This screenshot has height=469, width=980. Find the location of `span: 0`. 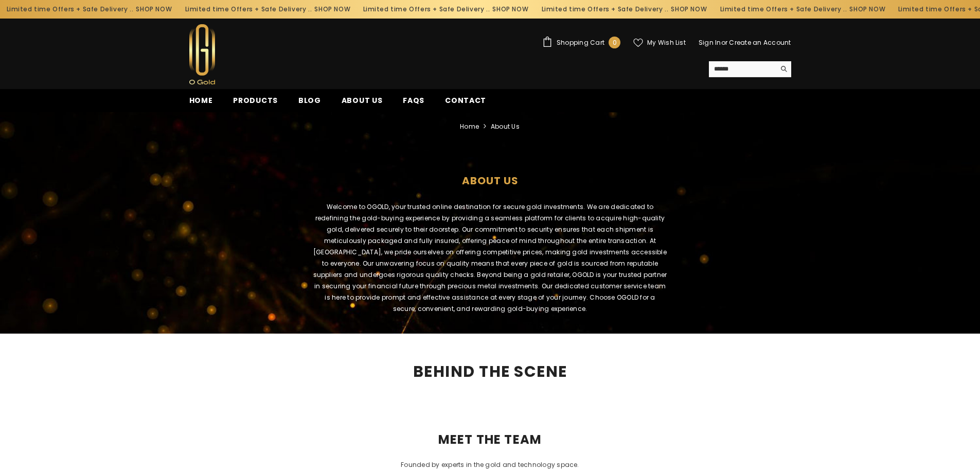

span: 0 is located at coordinates (615, 43).